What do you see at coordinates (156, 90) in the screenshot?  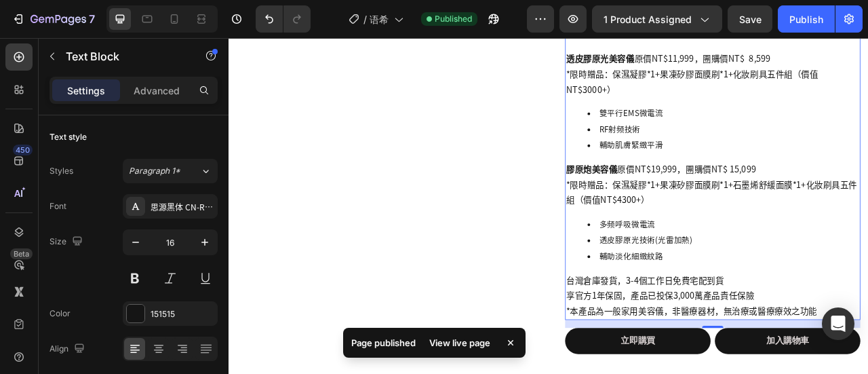 I see `p: Advanced` at bounding box center [156, 90].